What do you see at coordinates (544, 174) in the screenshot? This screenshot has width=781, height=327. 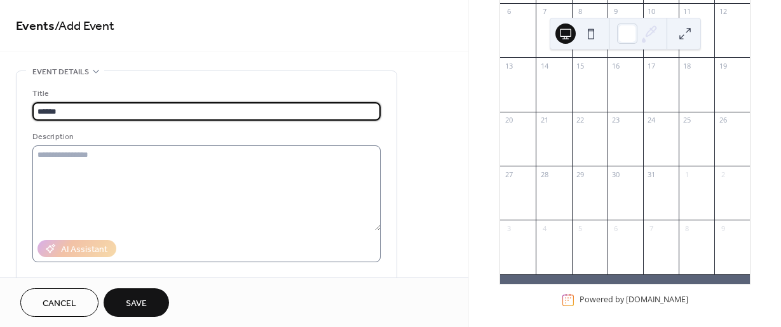 I see `div: 28` at bounding box center [544, 174].